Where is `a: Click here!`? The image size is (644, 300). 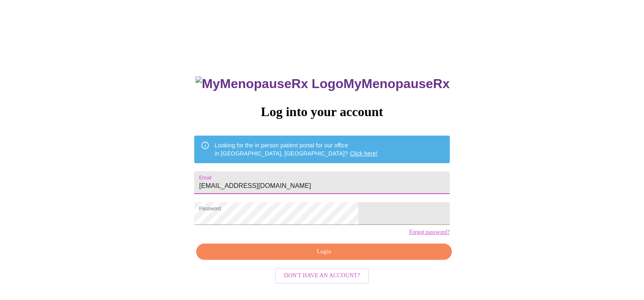
a: Click here! is located at coordinates (363, 154).